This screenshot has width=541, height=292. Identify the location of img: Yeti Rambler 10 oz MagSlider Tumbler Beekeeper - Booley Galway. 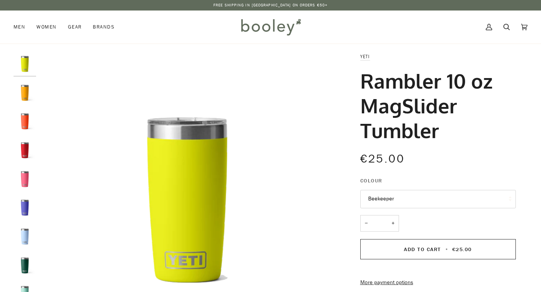
(25, 93).